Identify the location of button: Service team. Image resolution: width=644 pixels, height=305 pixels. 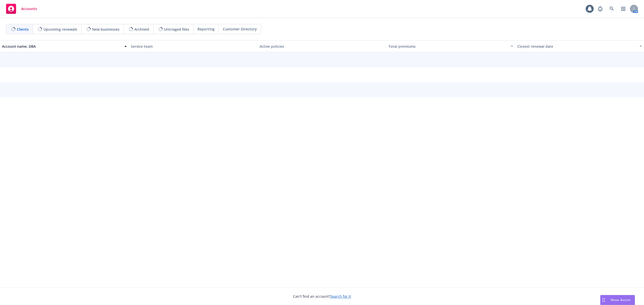
(193, 46).